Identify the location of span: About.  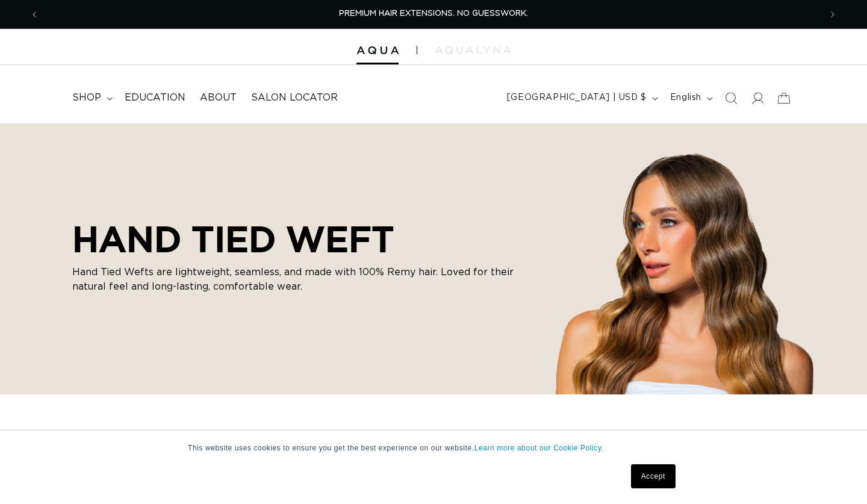
(218, 97).